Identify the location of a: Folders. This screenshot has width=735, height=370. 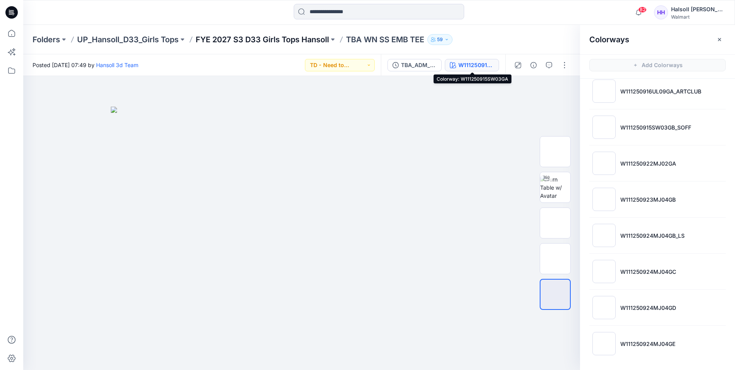
(46, 40).